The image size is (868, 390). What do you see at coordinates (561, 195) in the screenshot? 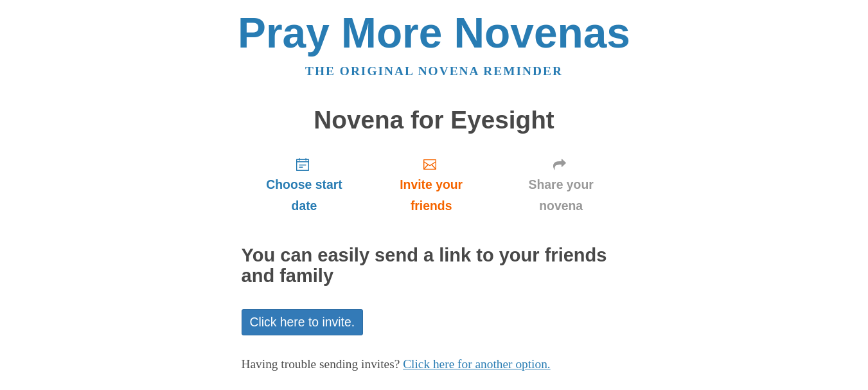
I see `span: Share your novena` at bounding box center [561, 195].